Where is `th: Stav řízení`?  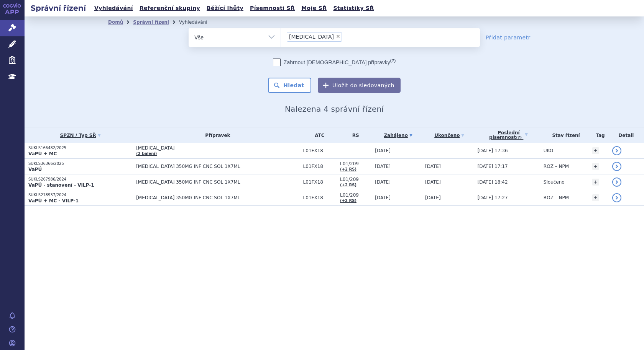
th: Stav řízení is located at coordinates (563, 136).